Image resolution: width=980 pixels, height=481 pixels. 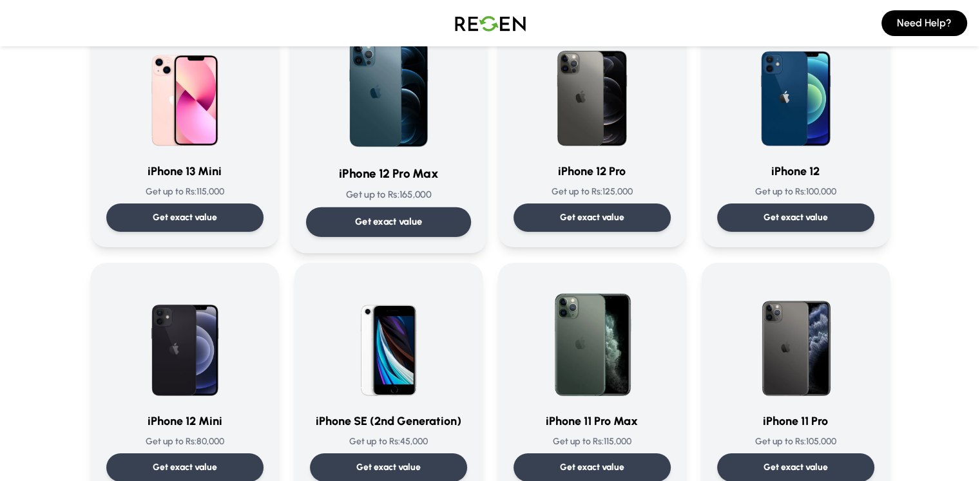 What do you see at coordinates (388, 173) in the screenshot?
I see `h3: iPhone 12 Pro Max` at bounding box center [388, 173].